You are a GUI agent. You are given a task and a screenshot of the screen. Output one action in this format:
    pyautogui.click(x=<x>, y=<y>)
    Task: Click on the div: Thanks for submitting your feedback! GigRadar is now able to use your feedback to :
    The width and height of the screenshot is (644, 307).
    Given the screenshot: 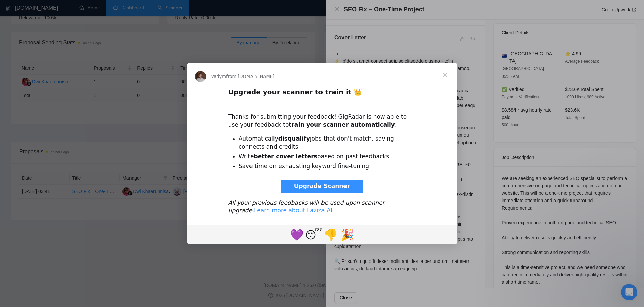 What is the action you would take?
    pyautogui.click(x=322, y=117)
    